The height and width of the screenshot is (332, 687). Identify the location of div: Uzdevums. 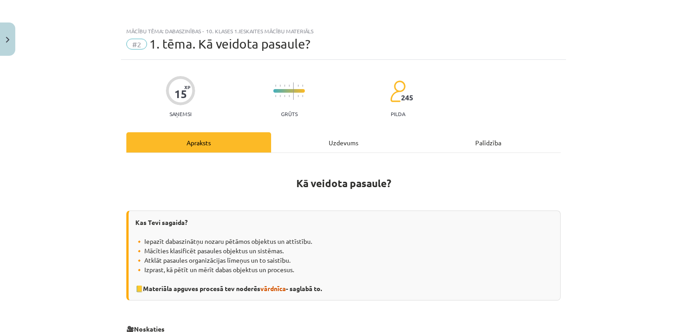
(343, 142).